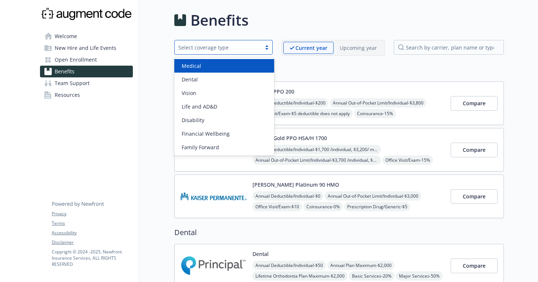  I want to click on span: Disability, so click(193, 120).